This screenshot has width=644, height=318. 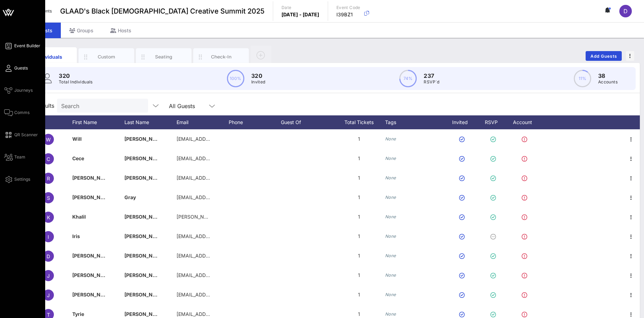 What do you see at coordinates (150, 122) in the screenshot?
I see `div: Last Name` at bounding box center [150, 122].